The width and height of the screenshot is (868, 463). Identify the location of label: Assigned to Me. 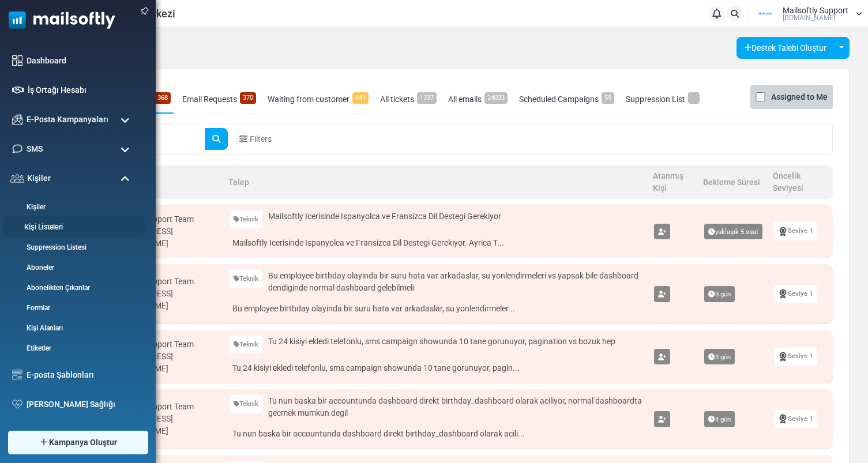
(799, 97).